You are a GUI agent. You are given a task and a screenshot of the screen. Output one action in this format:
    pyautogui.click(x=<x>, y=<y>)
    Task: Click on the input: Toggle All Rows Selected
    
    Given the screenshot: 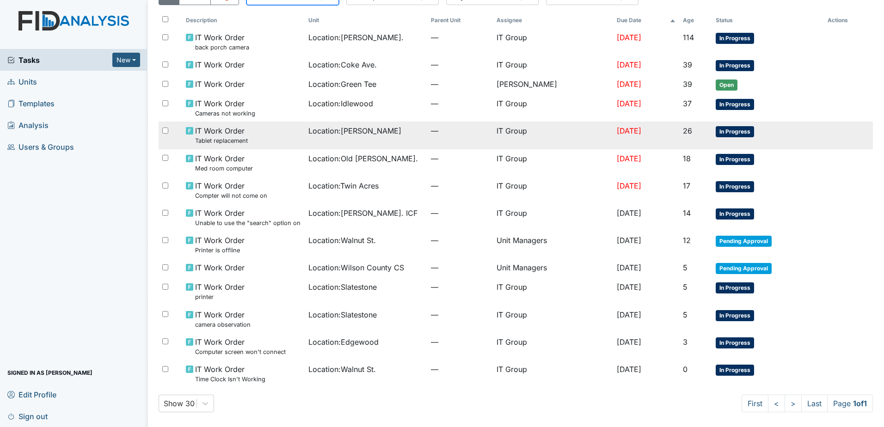 What is the action you would take?
    pyautogui.click(x=165, y=19)
    